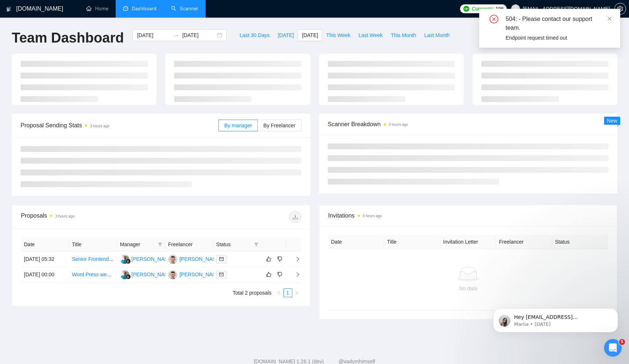 This screenshot has width=629, height=364. Describe the element at coordinates (297, 293) in the screenshot. I see `li: Next Page` at that location.